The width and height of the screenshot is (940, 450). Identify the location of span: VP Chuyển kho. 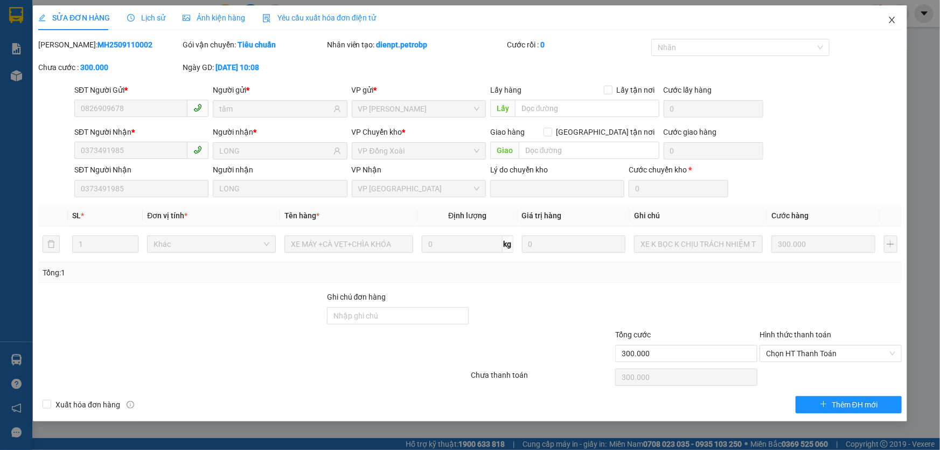
(377, 132).